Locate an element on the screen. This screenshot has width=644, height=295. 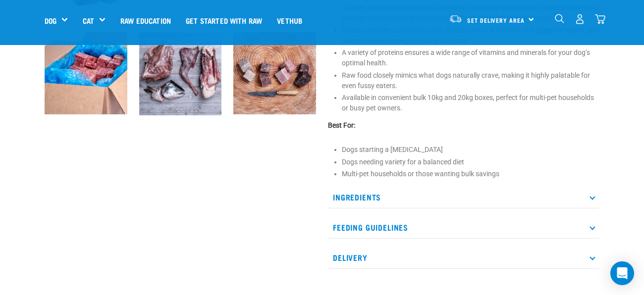
a: Dog is located at coordinates (50, 20).